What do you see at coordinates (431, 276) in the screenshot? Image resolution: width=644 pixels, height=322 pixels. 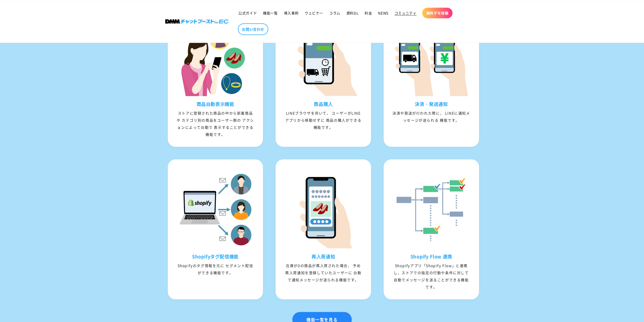 I see `div: Shopifyアプリ「Shopify Flow」と連携し、ストアでの指定の行動や条件に対して自動でメッセージを送ることができる機能です。` at bounding box center [431, 276].